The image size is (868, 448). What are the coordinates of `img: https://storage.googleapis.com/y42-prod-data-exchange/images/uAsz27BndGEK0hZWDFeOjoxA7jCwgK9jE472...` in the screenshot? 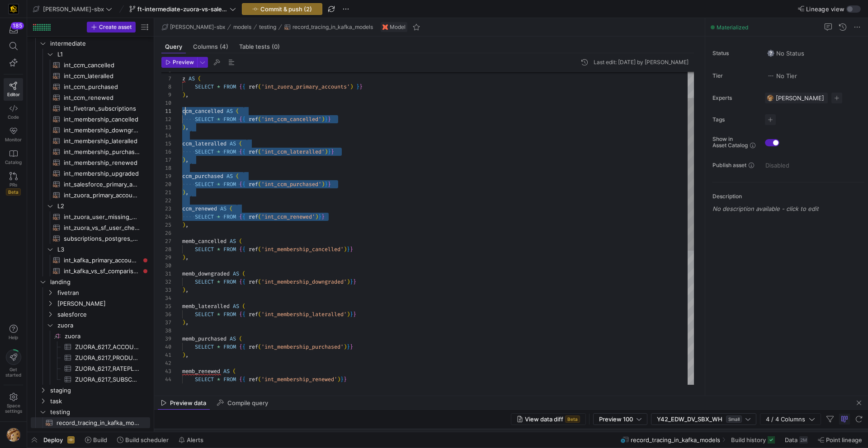 It's located at (14, 9).